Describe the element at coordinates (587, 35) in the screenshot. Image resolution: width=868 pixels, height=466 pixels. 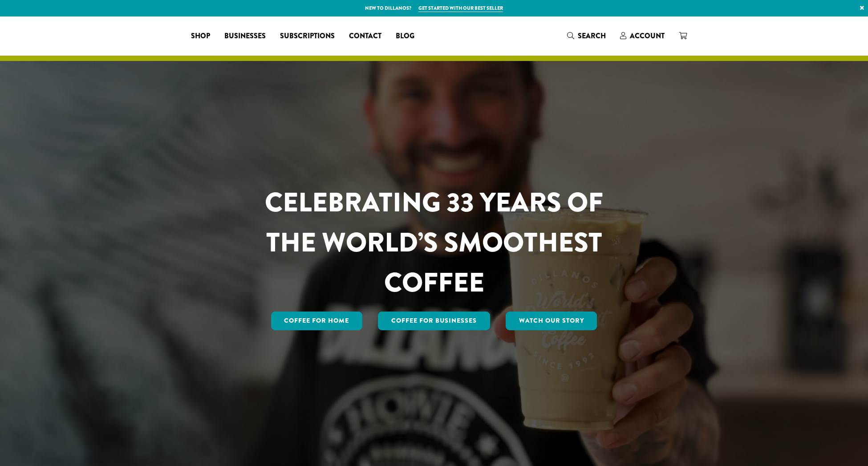
I see `a: Search` at that location.